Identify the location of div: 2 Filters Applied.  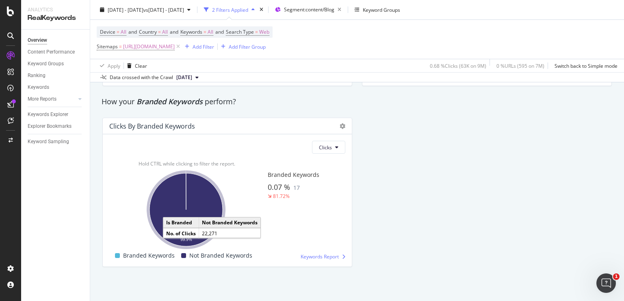
(230, 9).